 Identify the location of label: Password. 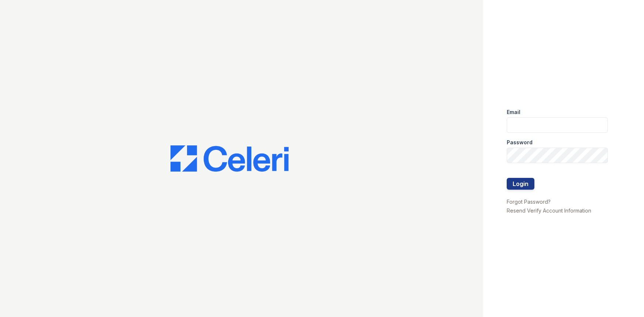
(520, 142).